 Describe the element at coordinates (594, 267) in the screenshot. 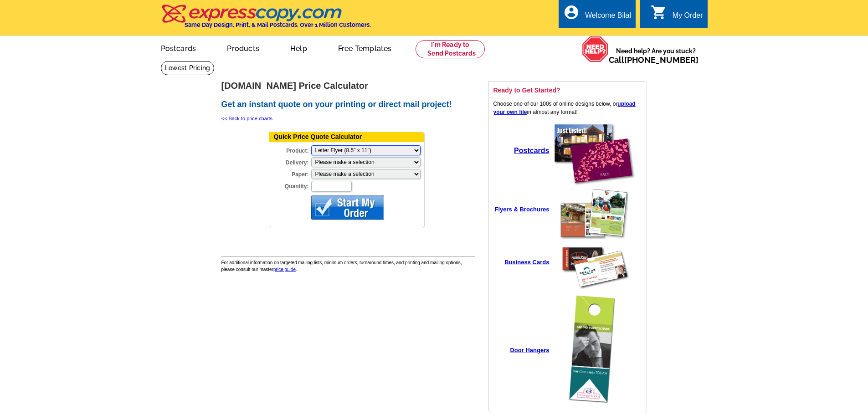

I see `img: create a business card` at that location.